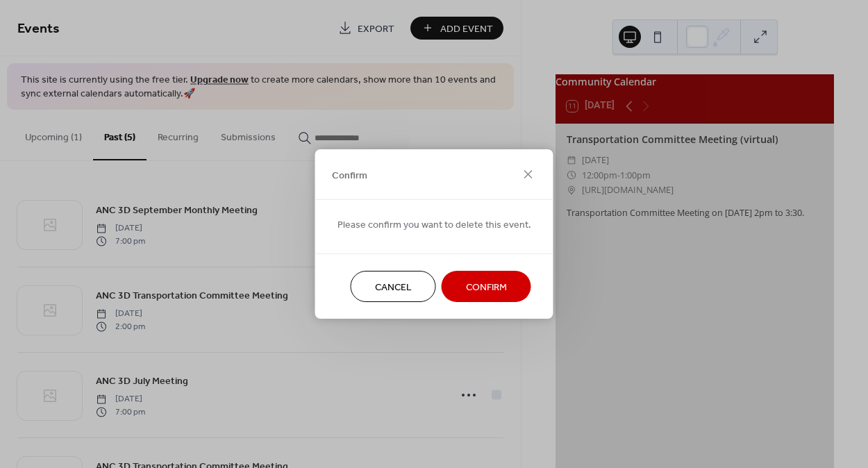 This screenshot has width=868, height=468. What do you see at coordinates (486, 286) in the screenshot?
I see `button: Confirm` at bounding box center [486, 286].